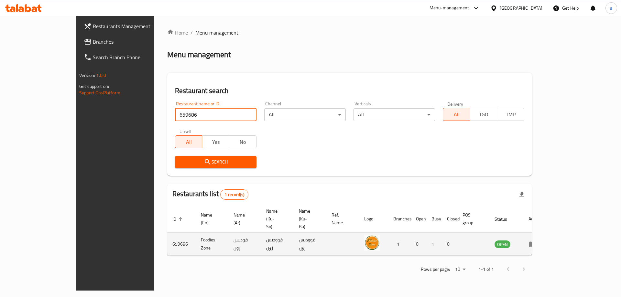 The image size is (621, 297). What do you see at coordinates (199, 55) in the screenshot?
I see `h2: Menu management` at bounding box center [199, 55].